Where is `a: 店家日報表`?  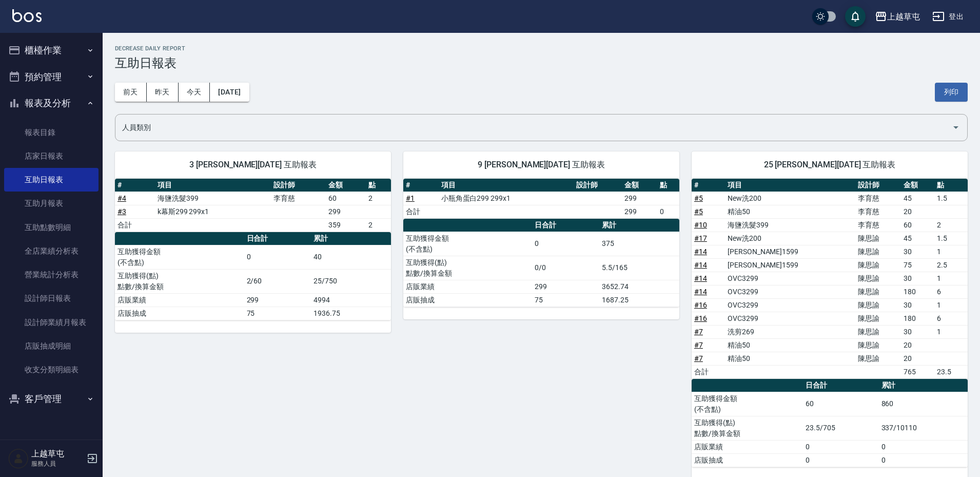 a: 店家日報表 is located at coordinates (51, 156).